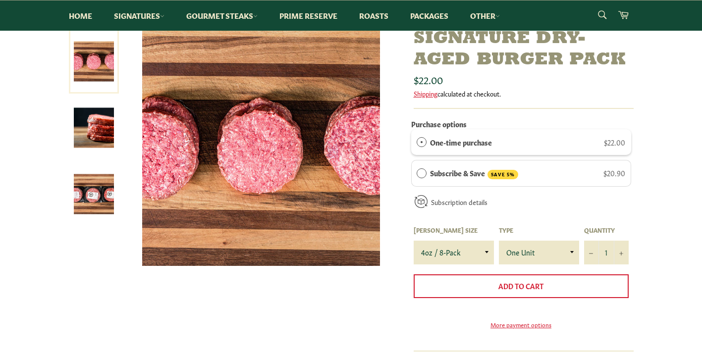  What do you see at coordinates (461, 142) in the screenshot?
I see `label: One-time purchase` at bounding box center [461, 142].